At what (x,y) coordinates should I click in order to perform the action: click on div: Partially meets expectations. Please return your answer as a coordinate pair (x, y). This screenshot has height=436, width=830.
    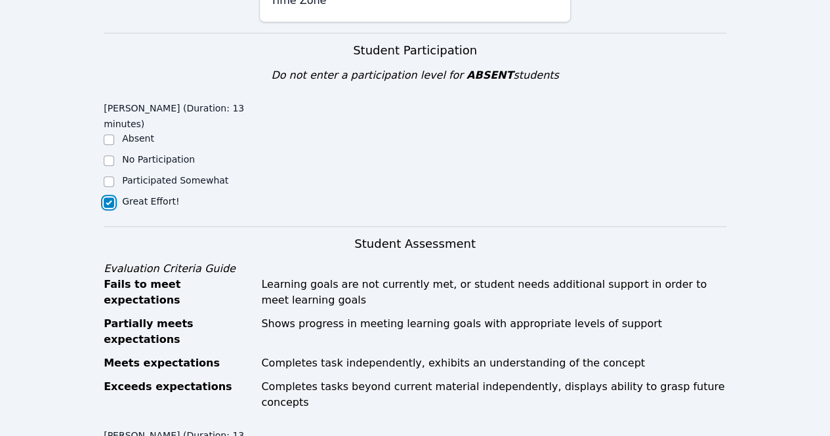
    Looking at the image, I should click on (179, 332).